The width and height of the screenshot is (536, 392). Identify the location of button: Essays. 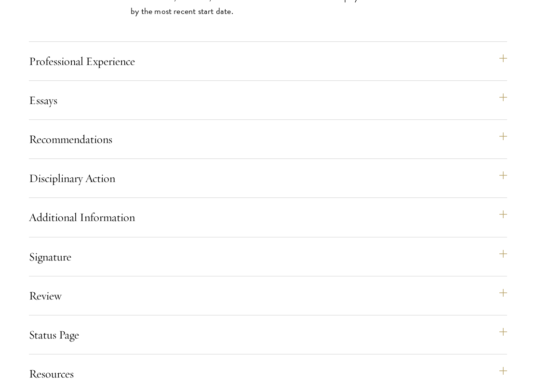
(268, 111).